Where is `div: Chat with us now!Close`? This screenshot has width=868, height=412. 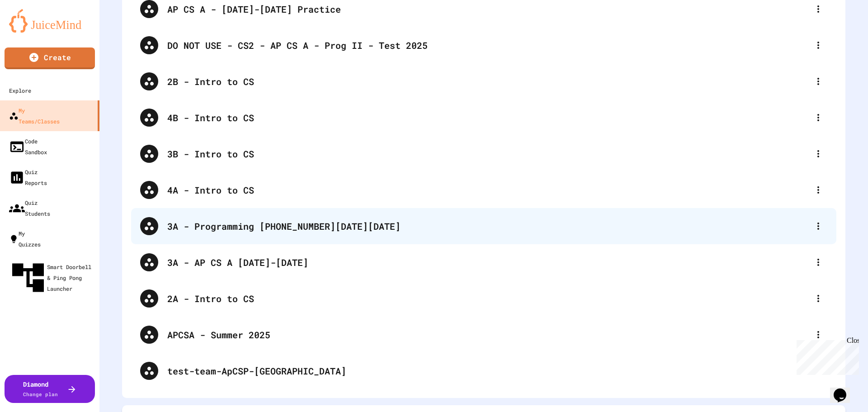 div: Chat with us now!Close is located at coordinates (33, 30).